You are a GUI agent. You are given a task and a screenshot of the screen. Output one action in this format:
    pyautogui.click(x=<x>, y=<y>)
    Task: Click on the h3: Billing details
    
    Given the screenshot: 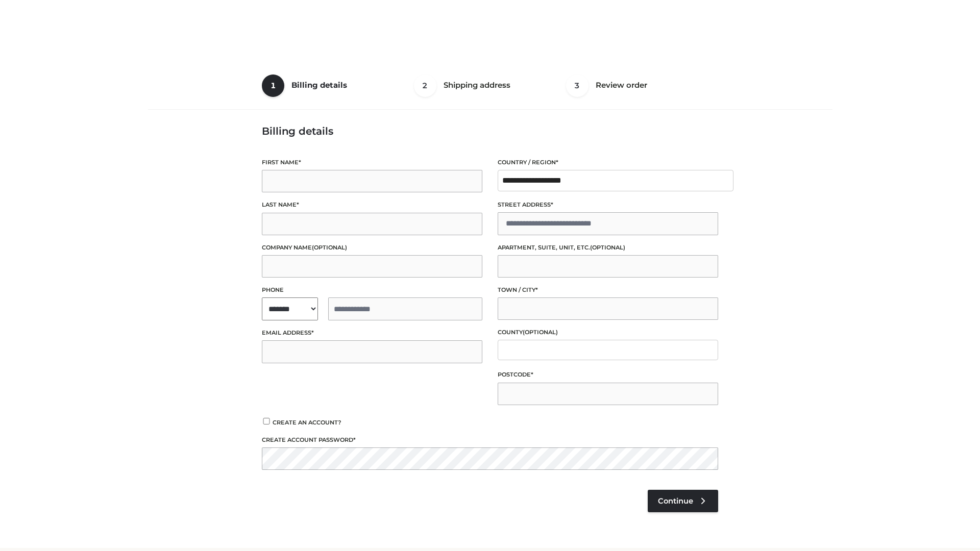 What is the action you would take?
    pyautogui.click(x=490, y=131)
    